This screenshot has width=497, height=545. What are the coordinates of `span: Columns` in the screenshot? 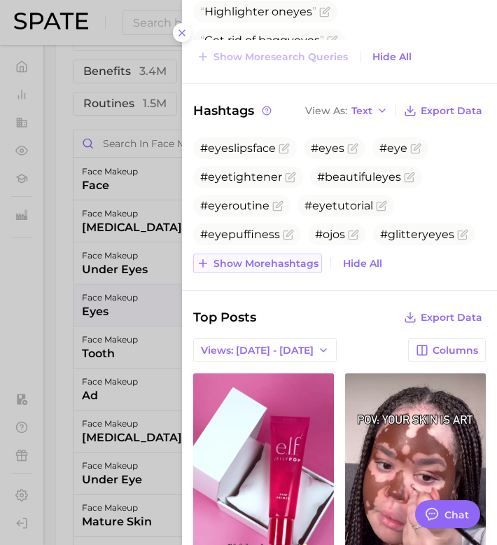 It's located at (455, 350).